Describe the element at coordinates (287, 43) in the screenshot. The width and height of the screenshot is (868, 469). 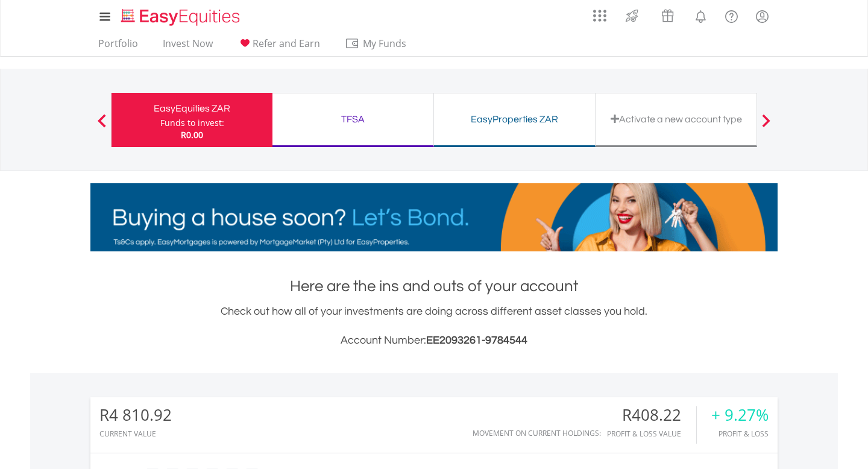
I see `span: Refer and Earn` at that location.